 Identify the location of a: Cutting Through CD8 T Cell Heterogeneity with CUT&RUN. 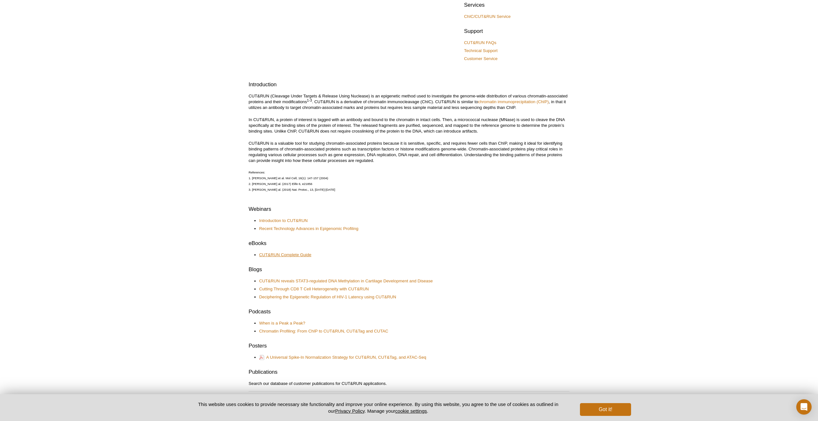
(314, 289).